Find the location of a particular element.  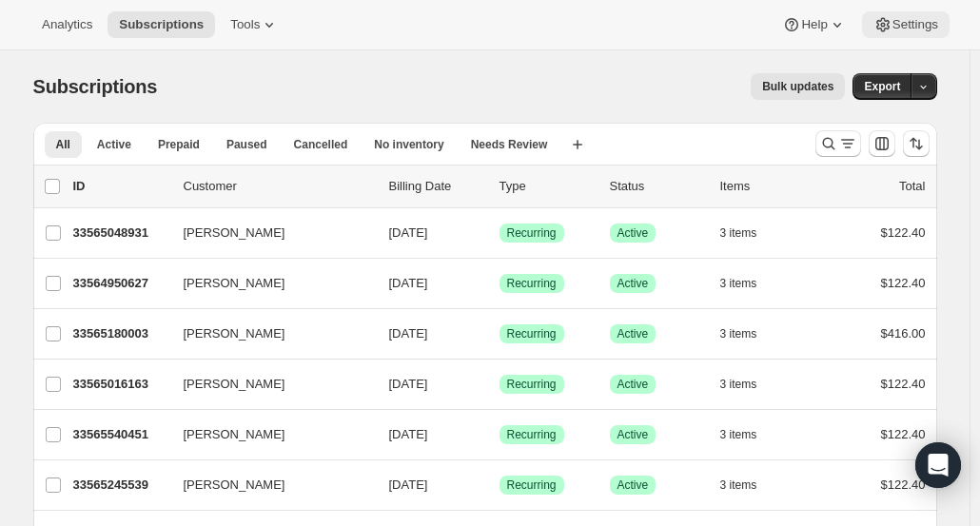

span: Paused is located at coordinates (247, 144).